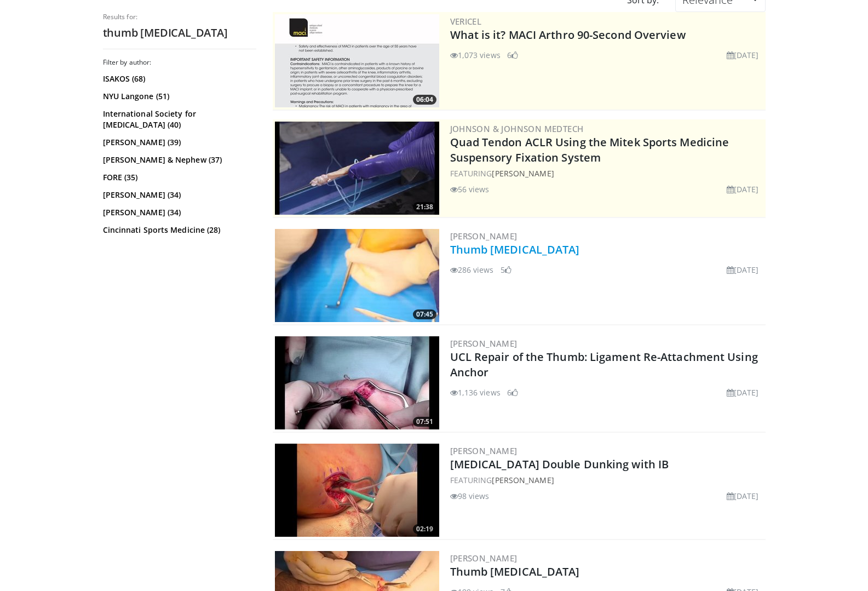 The height and width of the screenshot is (591, 868). What do you see at coordinates (475, 55) in the screenshot?
I see `li: 1,073 views` at bounding box center [475, 55].